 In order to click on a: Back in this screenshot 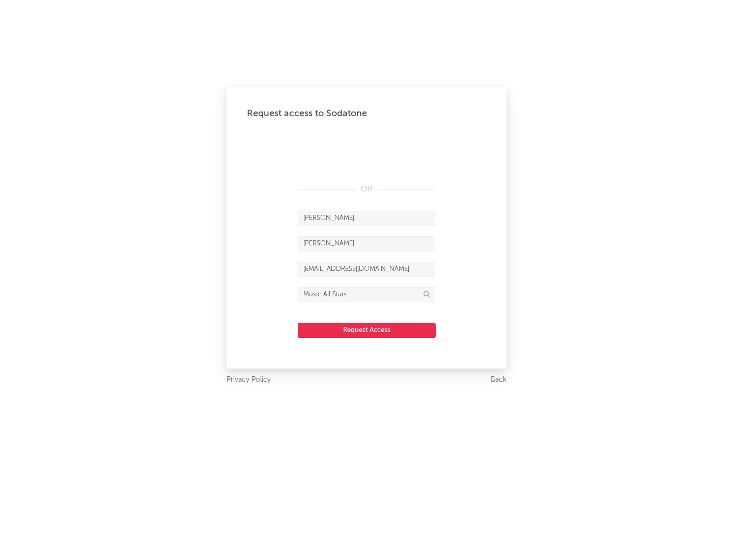, I will do `click(498, 380)`.